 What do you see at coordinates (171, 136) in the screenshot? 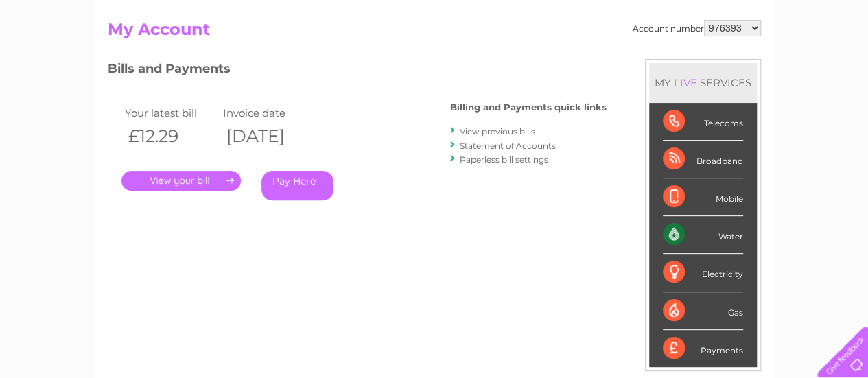
I see `th: £12.29` at bounding box center [171, 136].